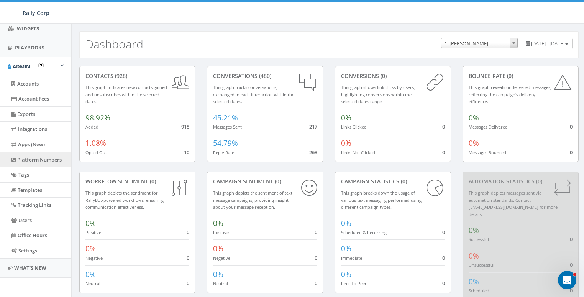 This screenshot has width=584, height=297. I want to click on span: What's New, so click(30, 268).